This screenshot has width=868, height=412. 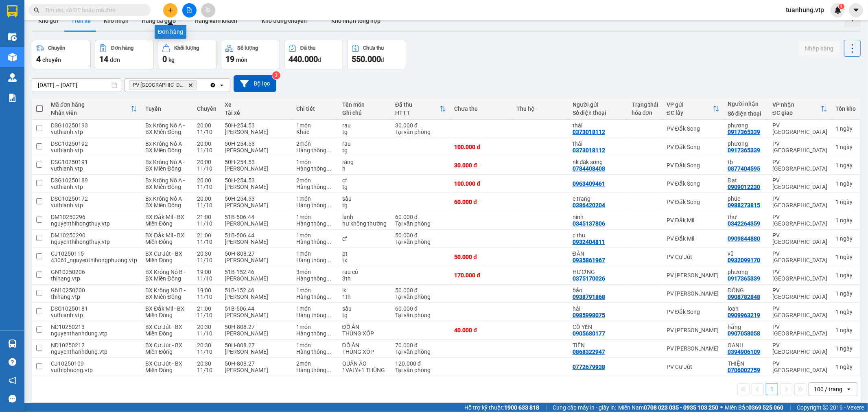 I want to click on div: DSG10250192, so click(x=94, y=144).